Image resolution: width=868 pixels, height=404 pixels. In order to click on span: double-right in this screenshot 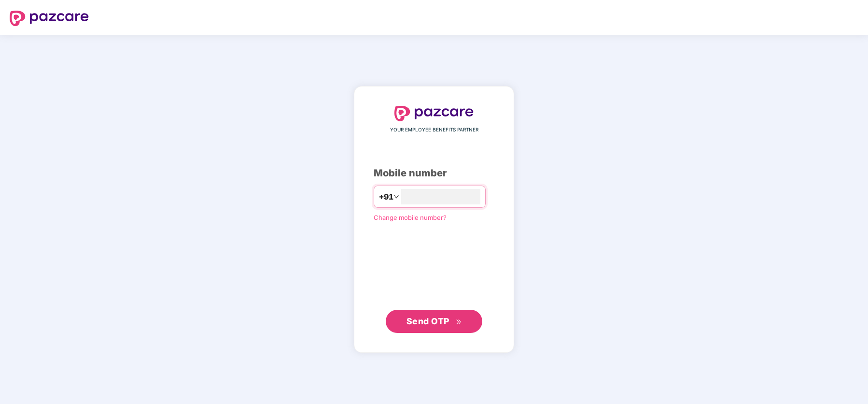, I will do `click(459, 322)`.